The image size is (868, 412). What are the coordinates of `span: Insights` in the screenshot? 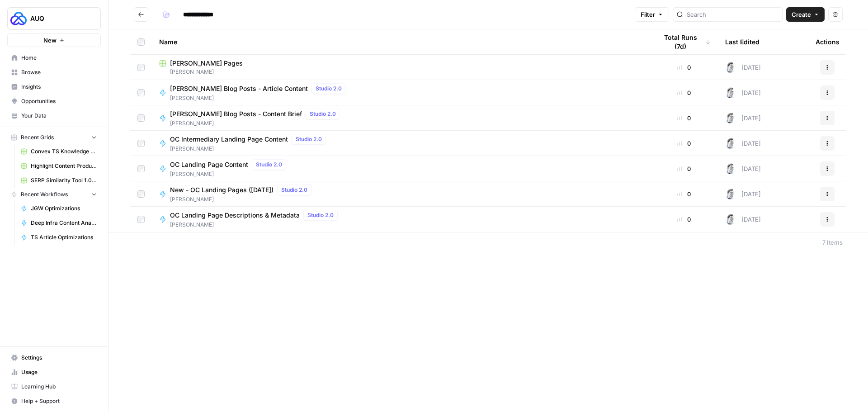 It's located at (59, 87).